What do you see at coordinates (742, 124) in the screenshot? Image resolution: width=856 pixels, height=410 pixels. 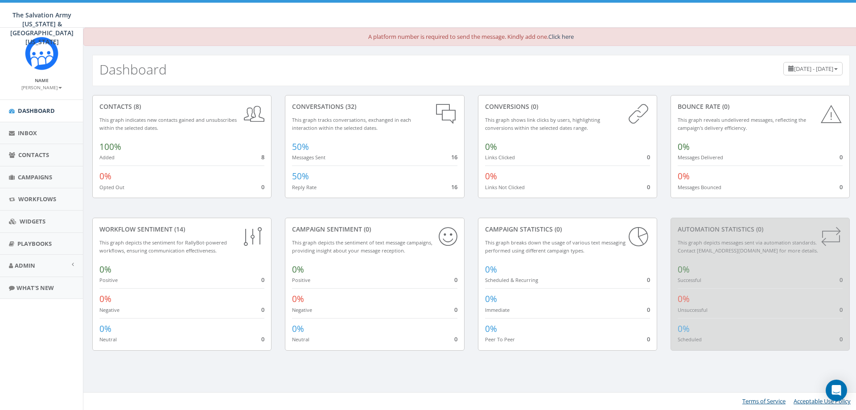 I see `small: This graph reveals undelivered messages, reflecting the campaign's delivery efficiency.` at bounding box center [742, 124].